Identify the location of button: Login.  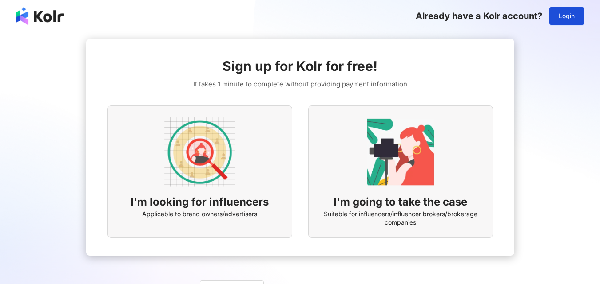
(566, 16).